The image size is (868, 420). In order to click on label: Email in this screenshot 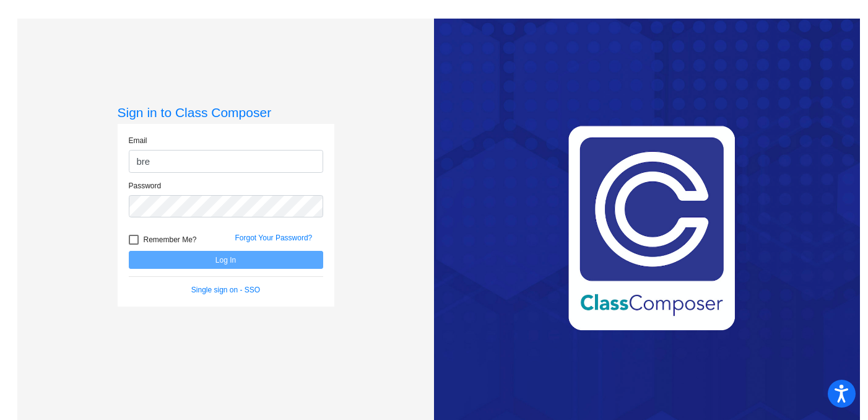, I will do `click(138, 141)`.